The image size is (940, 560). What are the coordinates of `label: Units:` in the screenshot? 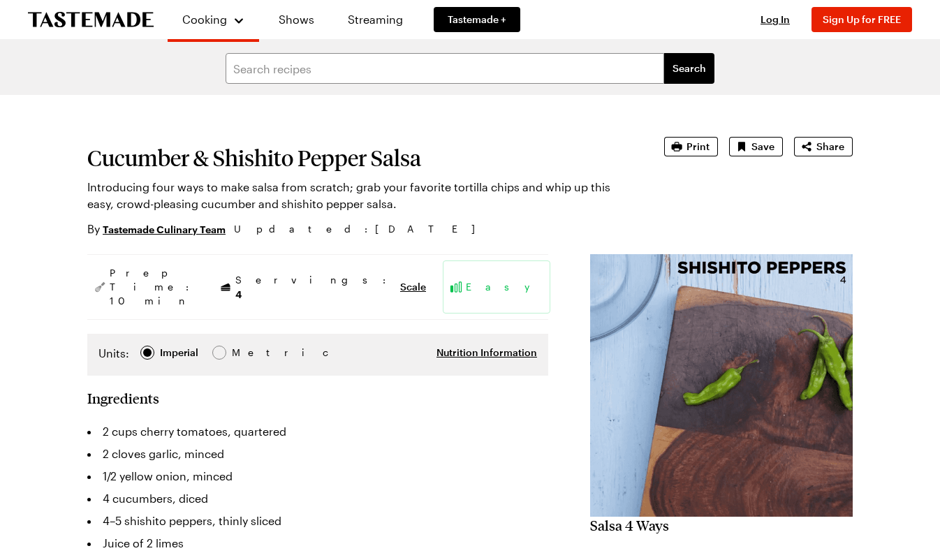 It's located at (113, 353).